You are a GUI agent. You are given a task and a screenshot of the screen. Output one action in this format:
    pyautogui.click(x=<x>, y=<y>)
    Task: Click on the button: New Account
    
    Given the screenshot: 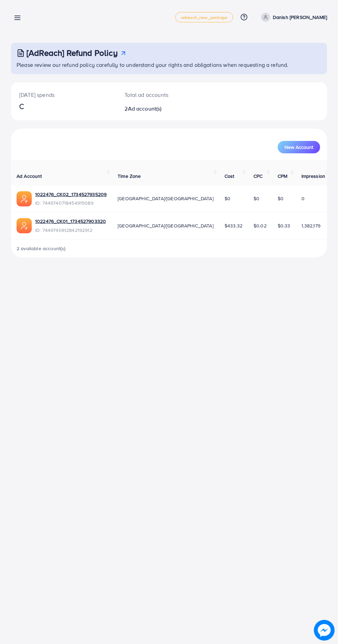 What is the action you would take?
    pyautogui.click(x=298, y=147)
    